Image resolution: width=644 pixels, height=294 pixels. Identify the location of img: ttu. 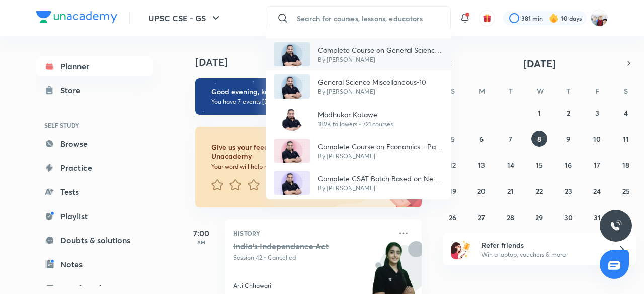
(616, 226).